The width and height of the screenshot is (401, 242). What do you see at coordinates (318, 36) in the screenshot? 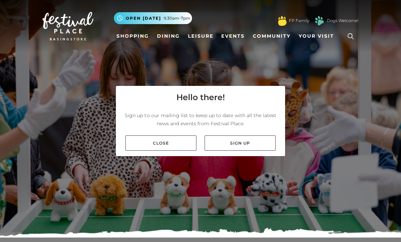
I see `a: Your Visit` at bounding box center [318, 36].